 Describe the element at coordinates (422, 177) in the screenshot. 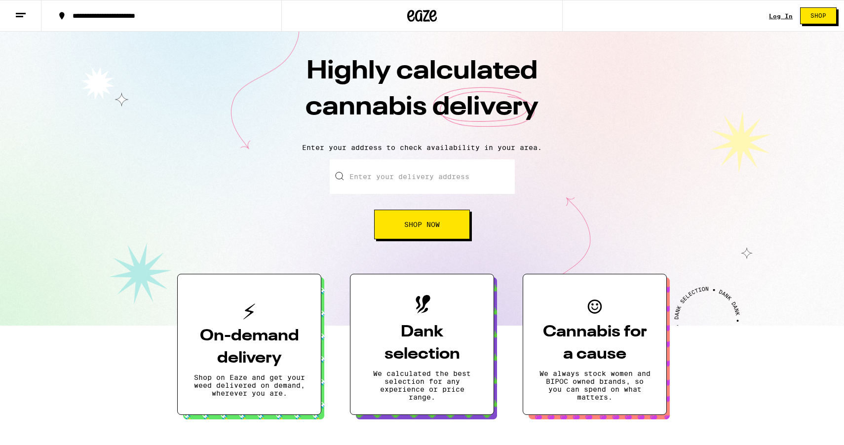

I see `input: Enter your delivery address` at that location.